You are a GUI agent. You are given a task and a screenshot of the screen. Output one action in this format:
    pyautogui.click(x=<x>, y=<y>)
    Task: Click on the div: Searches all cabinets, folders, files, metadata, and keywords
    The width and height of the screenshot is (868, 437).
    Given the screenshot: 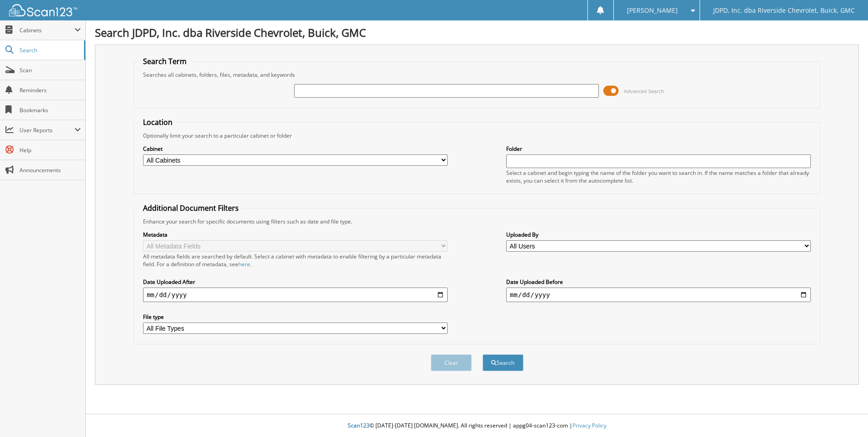 What is the action you would take?
    pyautogui.click(x=477, y=74)
    